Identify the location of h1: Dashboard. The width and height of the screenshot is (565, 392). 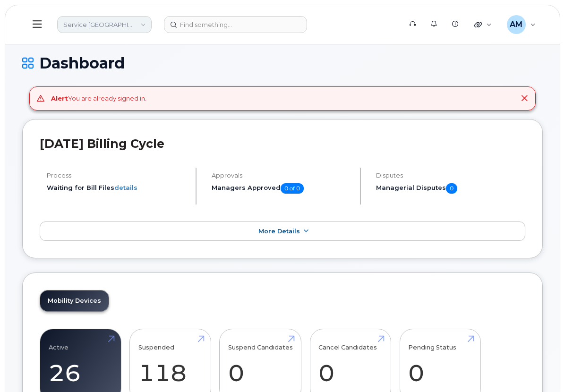
(282, 63).